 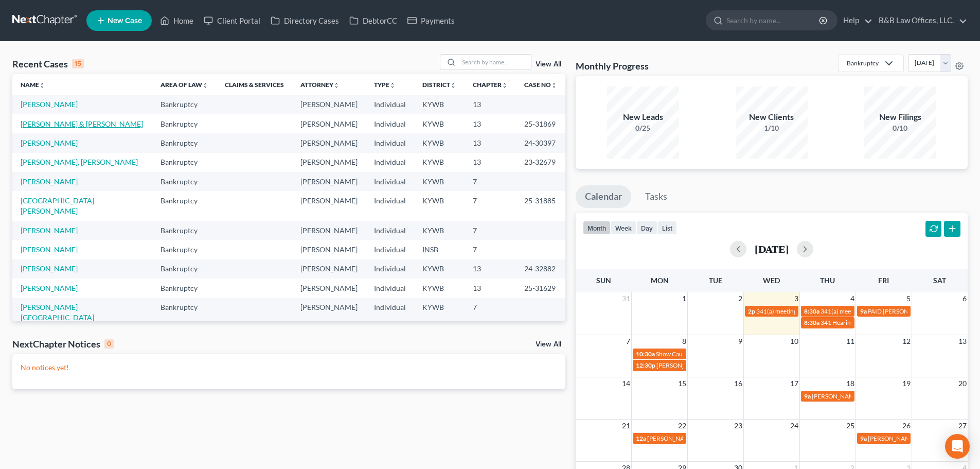 What do you see at coordinates (862, 63) in the screenshot?
I see `div: Bankruptcy` at bounding box center [862, 63].